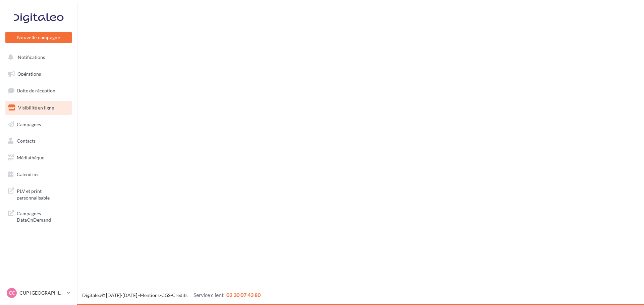  What do you see at coordinates (12, 293) in the screenshot?
I see `span: CC` at bounding box center [12, 293].